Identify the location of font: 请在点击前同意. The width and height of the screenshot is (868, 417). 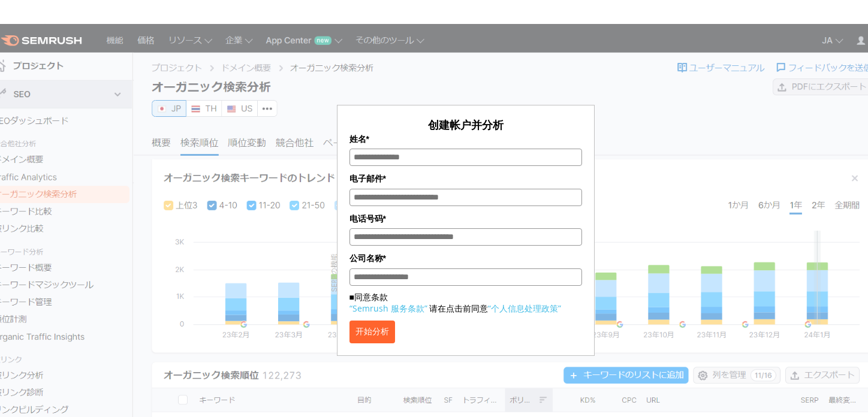
(458, 308).